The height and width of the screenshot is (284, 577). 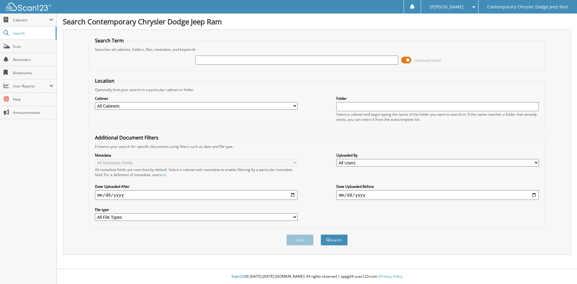 I want to click on label: Date Uploaded Before, so click(x=438, y=186).